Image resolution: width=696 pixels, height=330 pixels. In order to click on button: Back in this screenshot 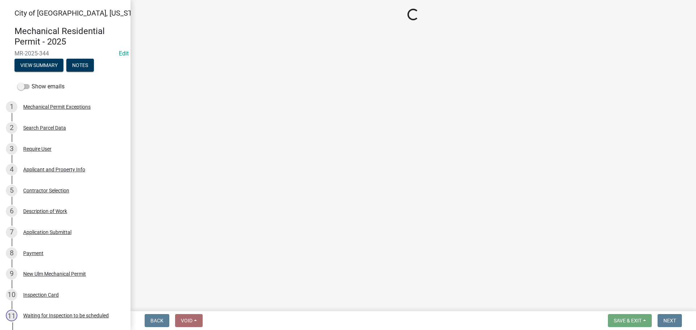, I will do `click(157, 321)`.